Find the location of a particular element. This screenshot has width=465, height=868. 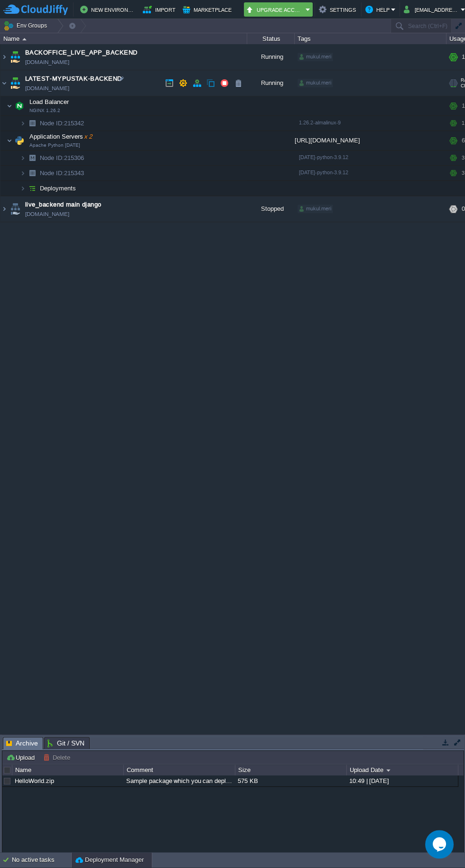

button: Marketplace is located at coordinates (208, 9).